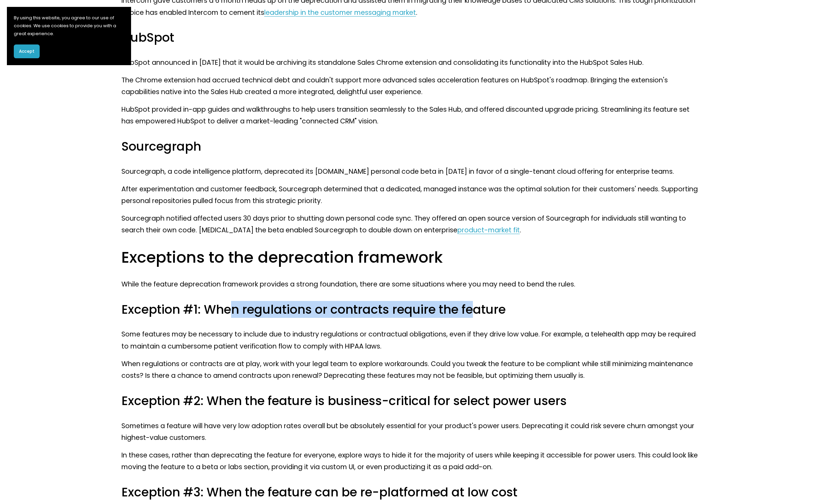  I want to click on h3: HubSpot, so click(411, 37).